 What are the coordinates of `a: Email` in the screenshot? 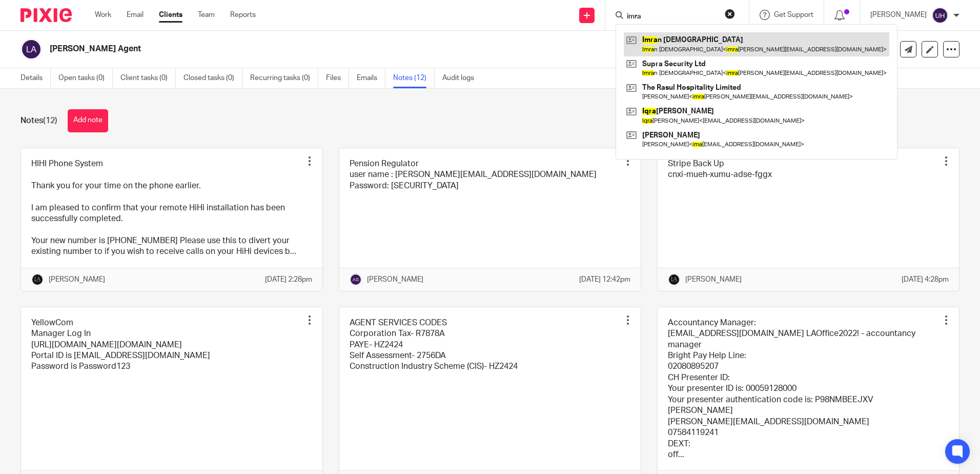 It's located at (135, 15).